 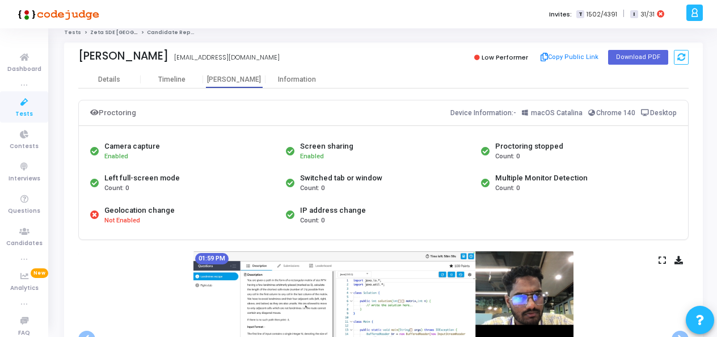 I want to click on span: Questions, so click(x=24, y=211).